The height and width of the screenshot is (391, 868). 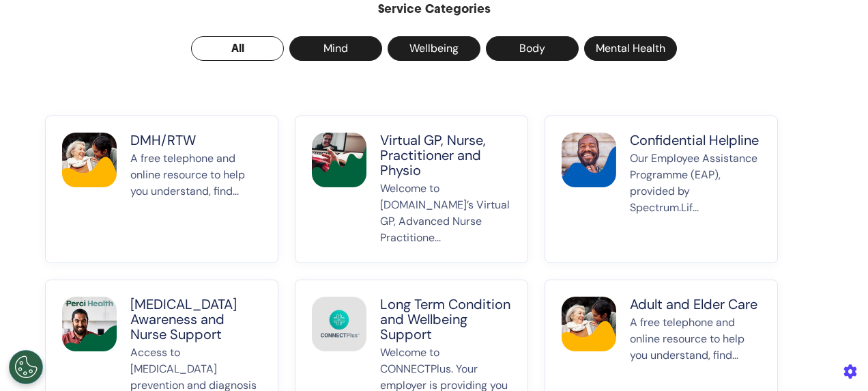 What do you see at coordinates (434, 48) in the screenshot?
I see `button: Wellbeing` at bounding box center [434, 48].